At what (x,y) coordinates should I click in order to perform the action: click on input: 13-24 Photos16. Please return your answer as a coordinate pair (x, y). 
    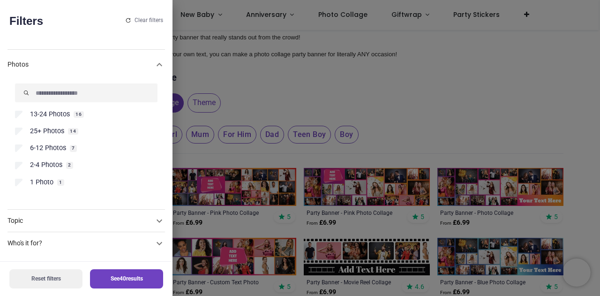
    Looking at the image, I should click on (19, 114).